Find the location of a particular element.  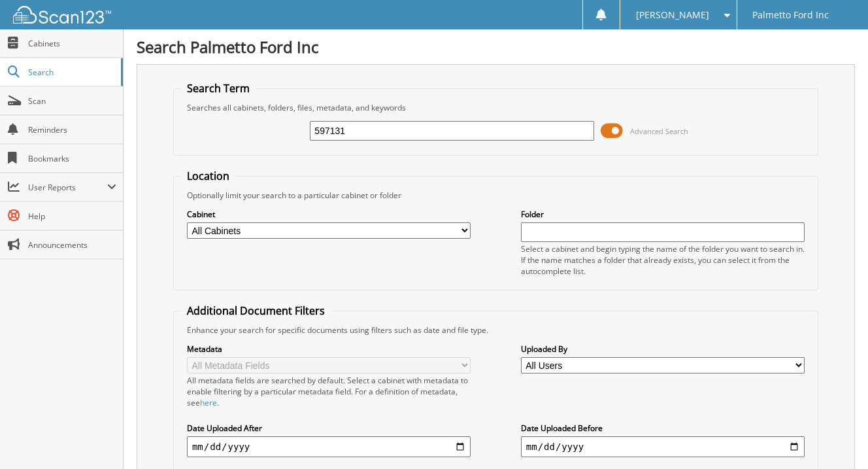

span: Bookmarks is located at coordinates (72, 158).